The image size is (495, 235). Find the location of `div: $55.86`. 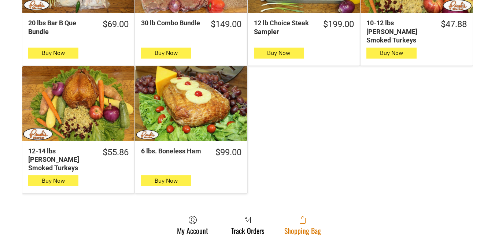

div: $55.86 is located at coordinates (115, 152).